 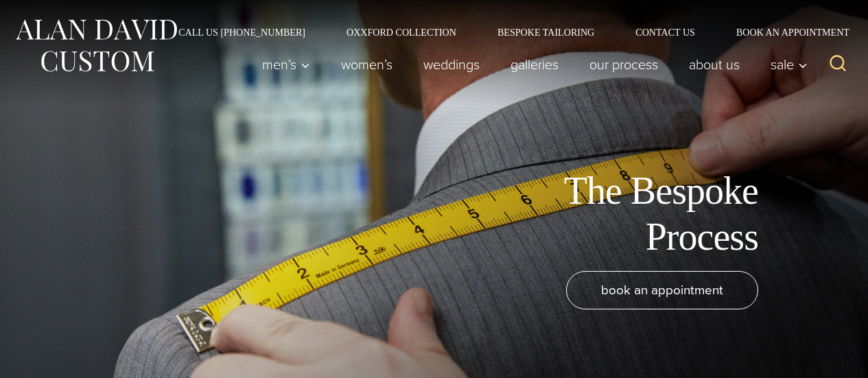 What do you see at coordinates (367, 64) in the screenshot?
I see `a: Women’s` at bounding box center [367, 64].